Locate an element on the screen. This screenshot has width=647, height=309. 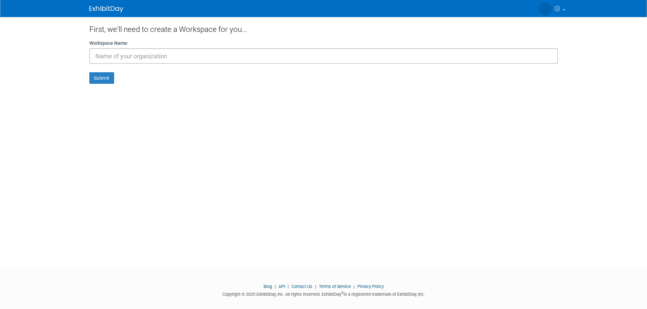
a: Blog is located at coordinates (267, 286).